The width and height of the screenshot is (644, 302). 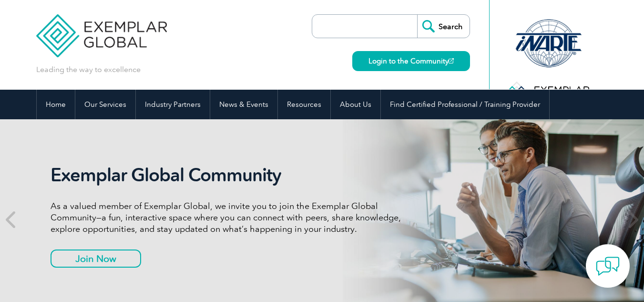 What do you see at coordinates (88, 70) in the screenshot?
I see `p: Leading the way to excellence` at bounding box center [88, 70].